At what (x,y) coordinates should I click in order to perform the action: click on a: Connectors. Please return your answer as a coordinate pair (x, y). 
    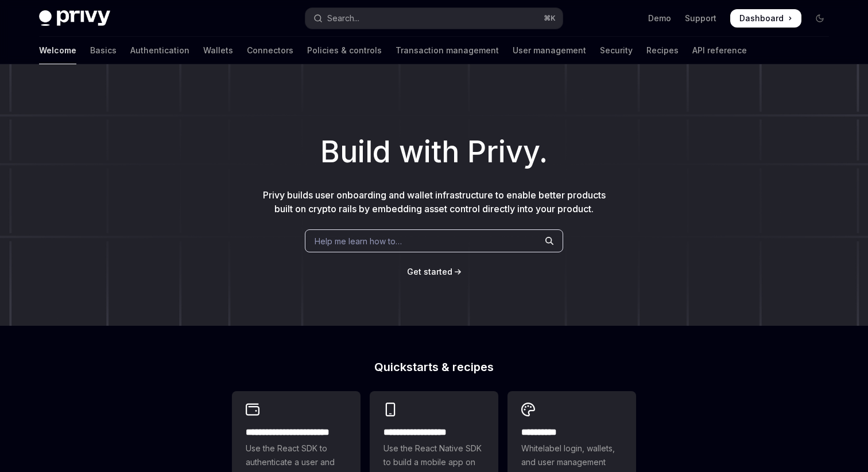
    Looking at the image, I should click on (270, 50).